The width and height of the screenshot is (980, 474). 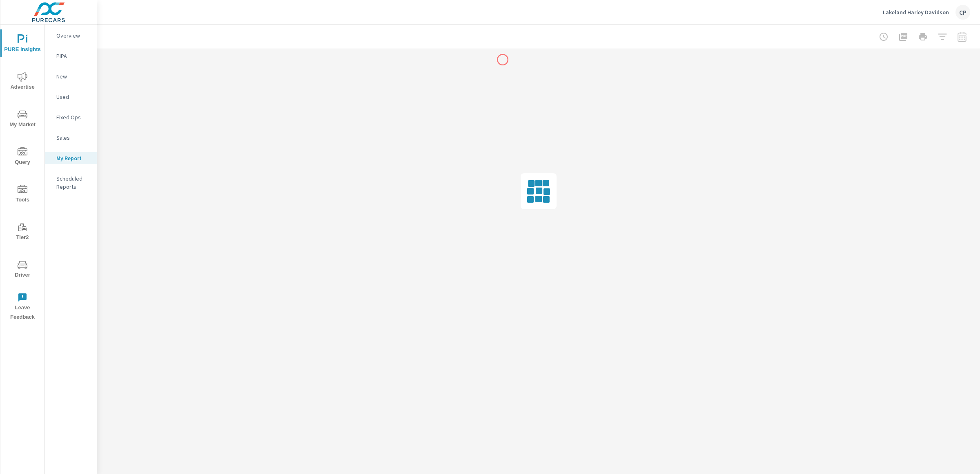 What do you see at coordinates (22, 119) in the screenshot?
I see `span: My Market` at bounding box center [22, 119].